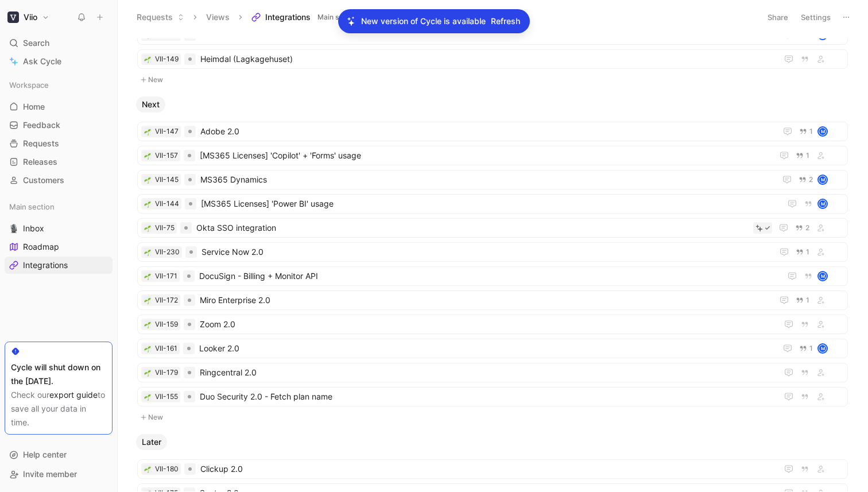 This screenshot has height=492, width=868. Describe the element at coordinates (58, 107) in the screenshot. I see `a: Home` at that location.